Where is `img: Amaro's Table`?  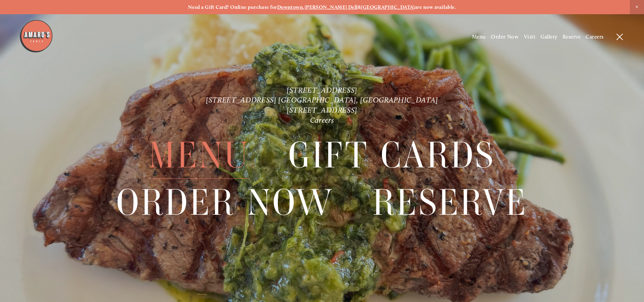
img: Amaro's Table is located at coordinates (37, 37).